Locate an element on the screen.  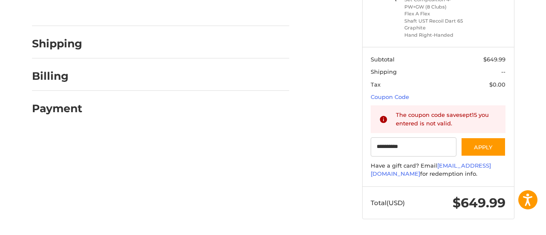
a: Coupon Code is located at coordinates (390, 97).